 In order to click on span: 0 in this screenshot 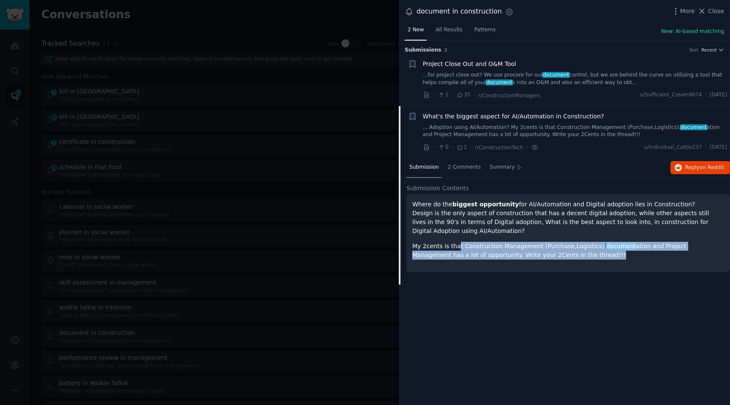, I will do `click(443, 148)`.